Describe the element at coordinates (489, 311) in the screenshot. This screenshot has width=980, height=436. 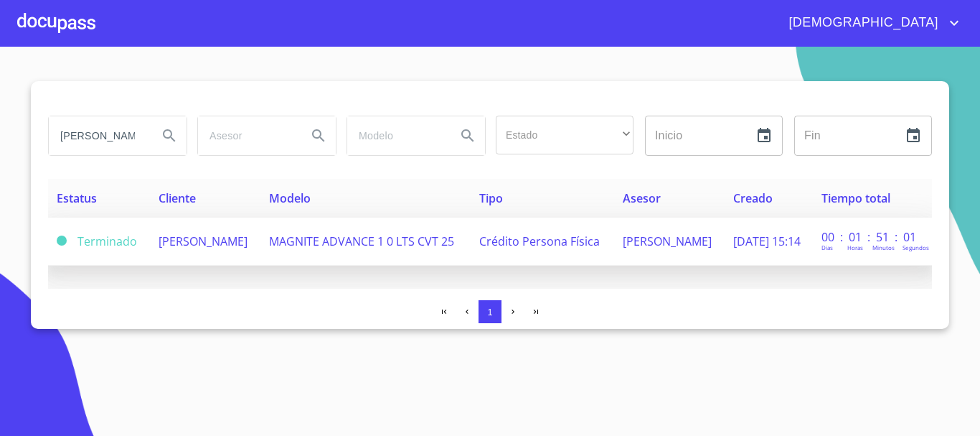
I see `span: 1` at that location.